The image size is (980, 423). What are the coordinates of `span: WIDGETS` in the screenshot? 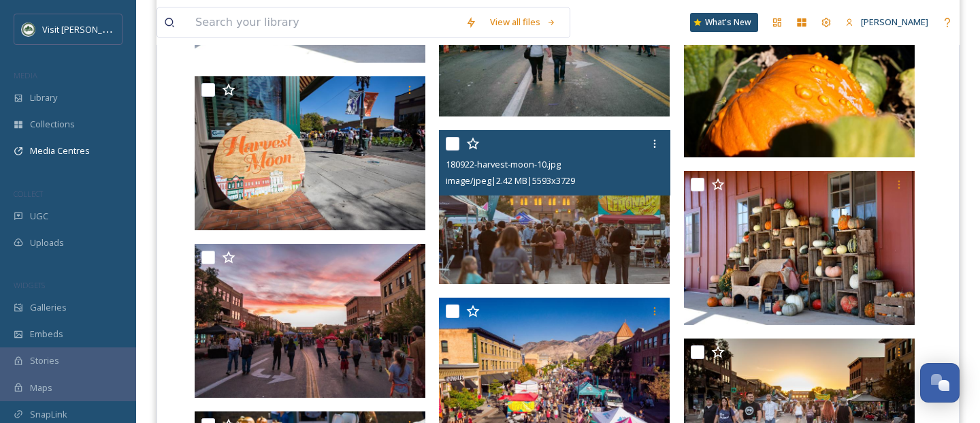 It's located at (30, 285).